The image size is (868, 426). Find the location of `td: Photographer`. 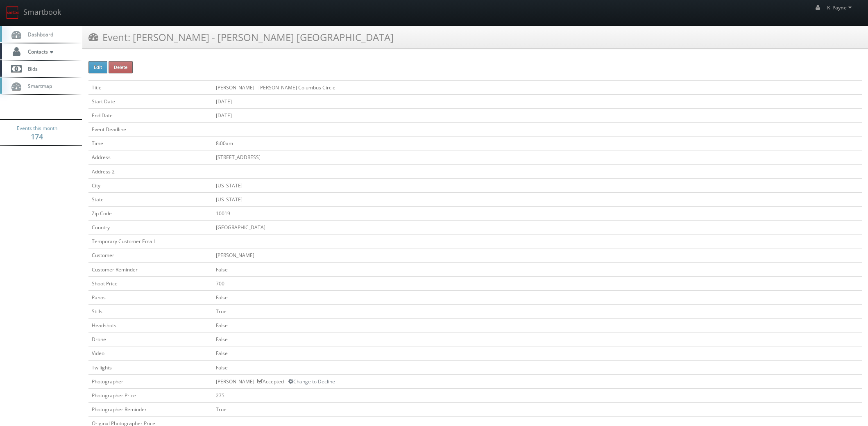

td: Photographer is located at coordinates (150, 381).